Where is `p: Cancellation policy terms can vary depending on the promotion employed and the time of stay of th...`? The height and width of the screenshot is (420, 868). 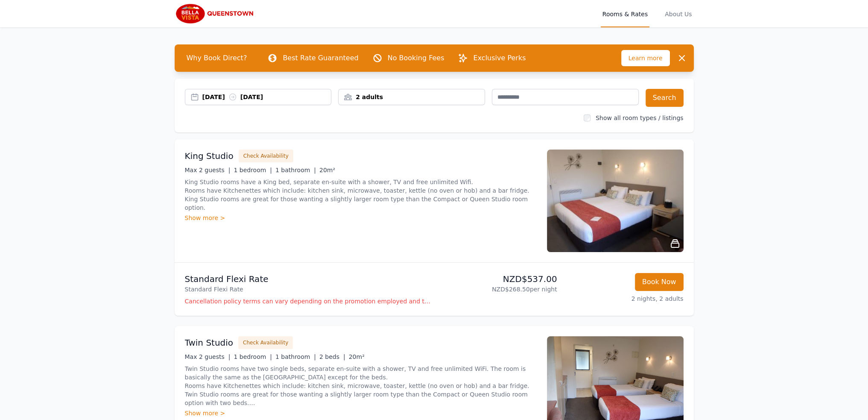 p: Cancellation policy terms can vary depending on the promotion employed and the time of stay of th... is located at coordinates (308, 301).